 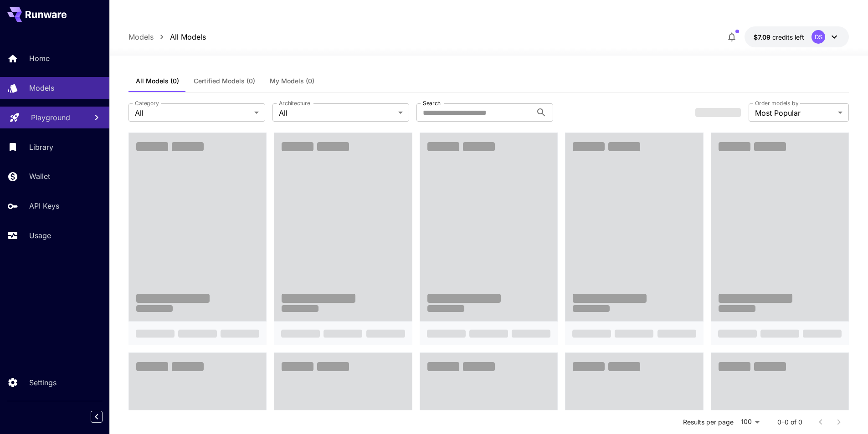 What do you see at coordinates (51, 118) in the screenshot?
I see `p: Playground` at bounding box center [51, 118].